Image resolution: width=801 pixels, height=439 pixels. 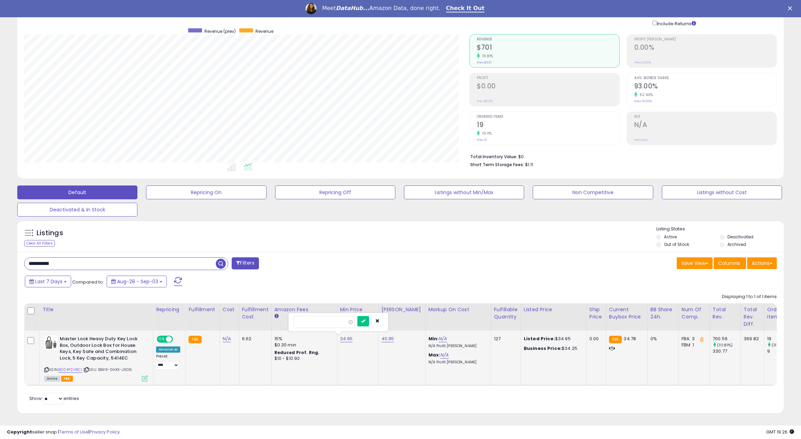 I want to click on a: Terms of Use, so click(x=73, y=431).